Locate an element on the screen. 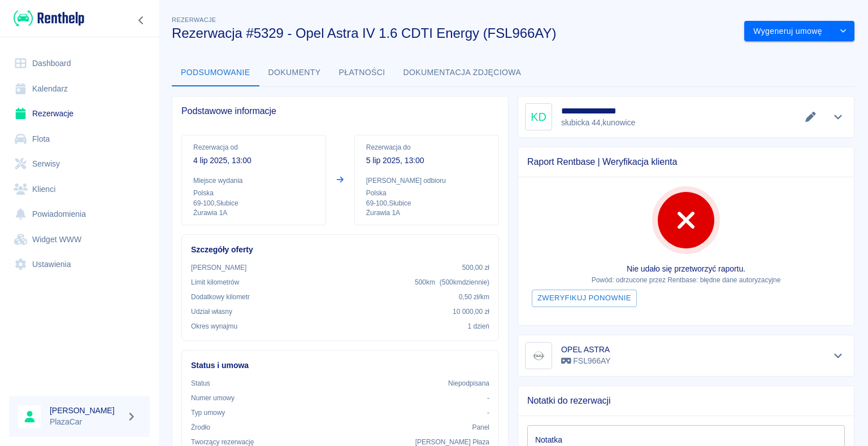  a: Serwisy is located at coordinates (79, 164).